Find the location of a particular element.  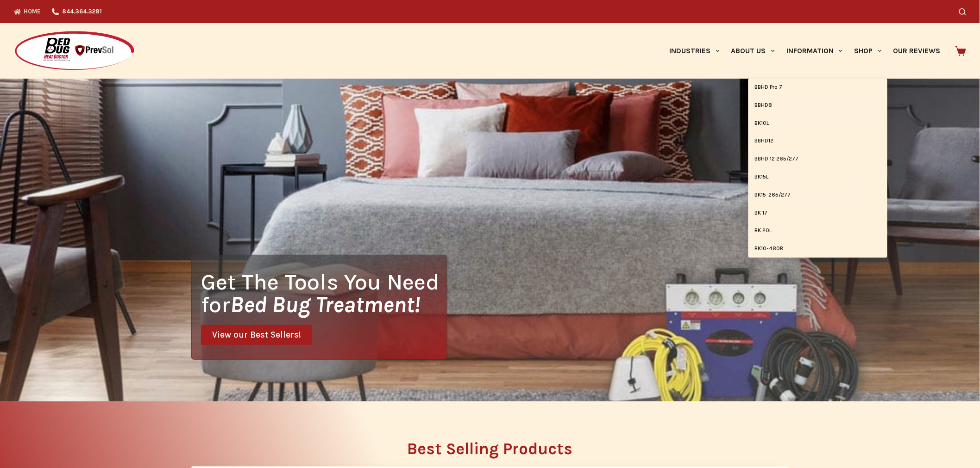

a: BK15L is located at coordinates (818, 178).